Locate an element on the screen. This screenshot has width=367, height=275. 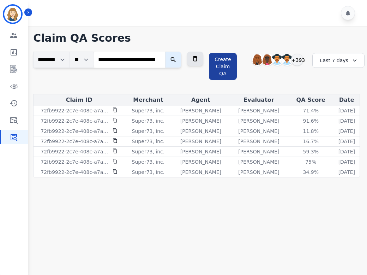
div: Evaluator is located at coordinates (259, 100).